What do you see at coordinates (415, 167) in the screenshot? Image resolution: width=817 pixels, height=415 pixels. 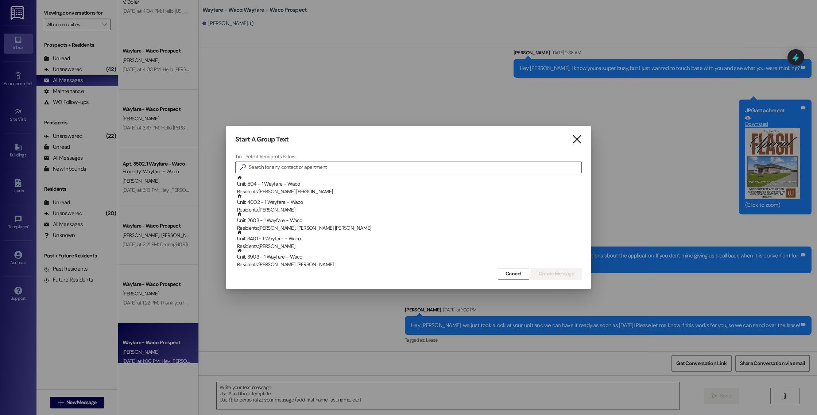 I see `input: Search for any contact or apartment` at bounding box center [415, 167].